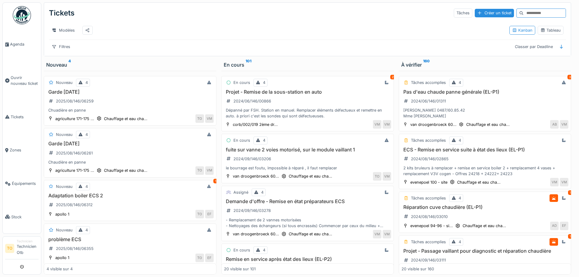  Describe the element at coordinates (25, 117) in the screenshot. I see `span: Tickets` at that location.